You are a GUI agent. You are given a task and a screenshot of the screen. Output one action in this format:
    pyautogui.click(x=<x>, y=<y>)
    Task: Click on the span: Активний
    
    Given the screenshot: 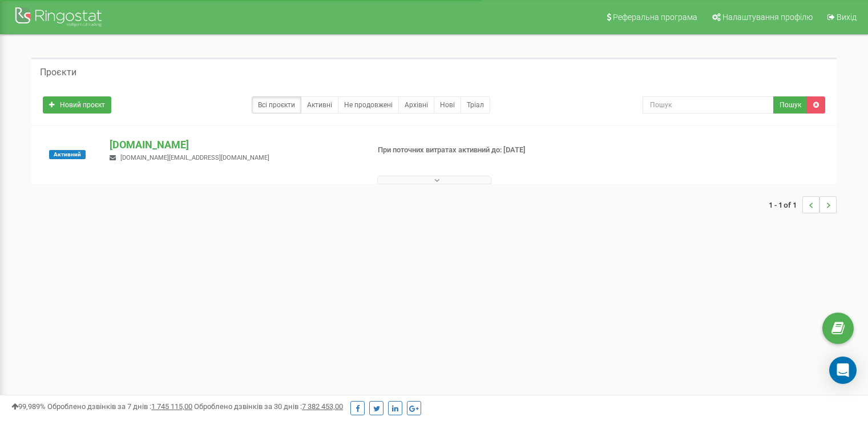 What is the action you would take?
    pyautogui.click(x=67, y=155)
    